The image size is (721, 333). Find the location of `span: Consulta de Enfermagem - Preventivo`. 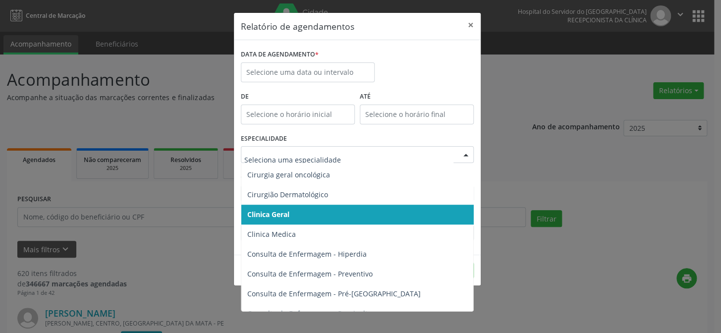

span: Consulta de Enfermagem - Preventivo is located at coordinates (310, 274).